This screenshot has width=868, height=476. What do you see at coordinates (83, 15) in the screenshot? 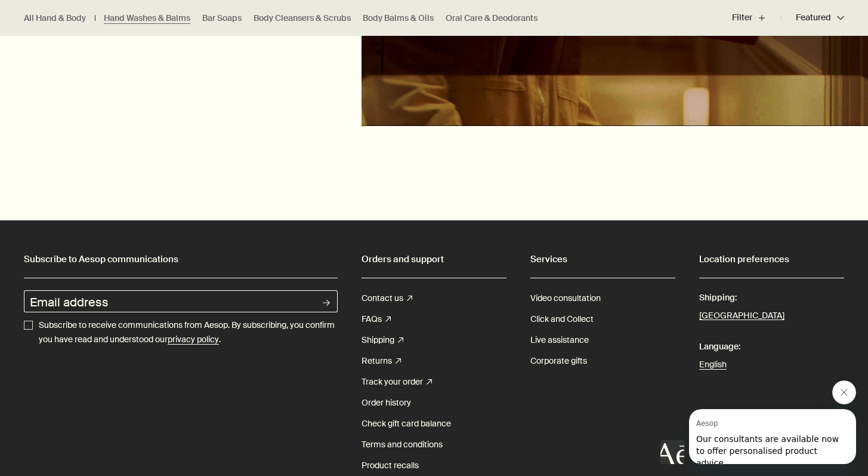
I see `h1: Aesop` at bounding box center [83, 15].